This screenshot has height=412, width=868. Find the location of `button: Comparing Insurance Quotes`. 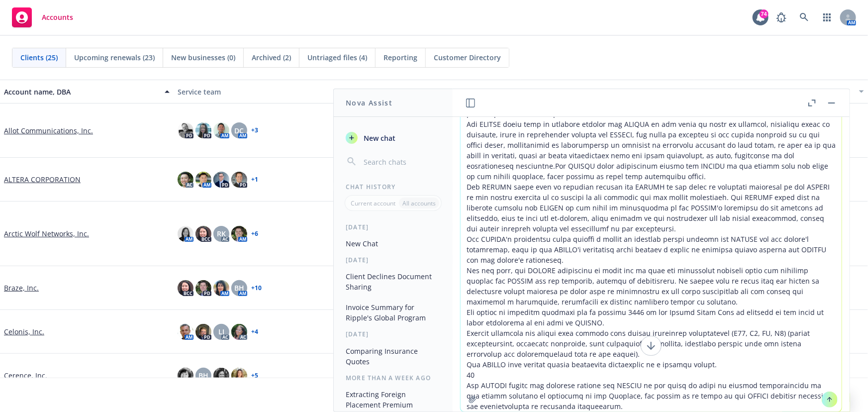

button: Comparing Insurance Quotes is located at coordinates (393, 356).